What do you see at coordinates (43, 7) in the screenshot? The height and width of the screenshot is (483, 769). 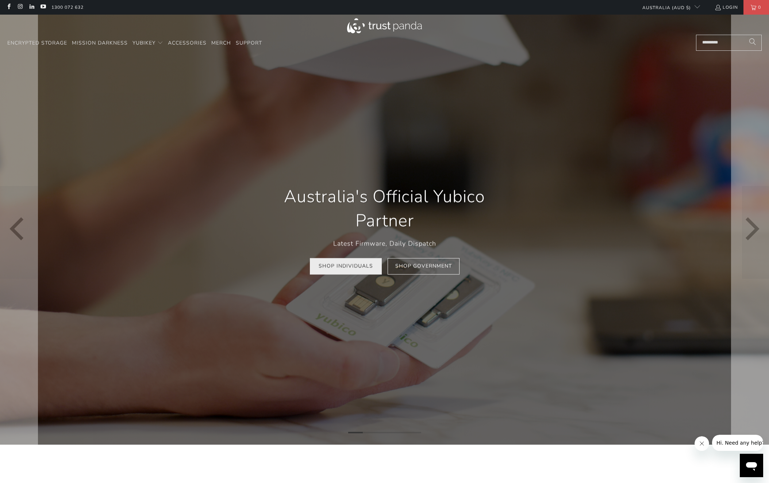 I see `a: Trust Panda Australia on YouTube` at bounding box center [43, 7].